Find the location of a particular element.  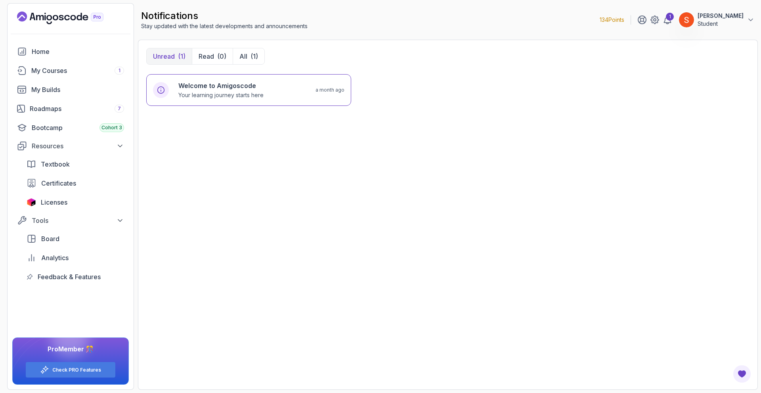

span: Board is located at coordinates (50, 239).